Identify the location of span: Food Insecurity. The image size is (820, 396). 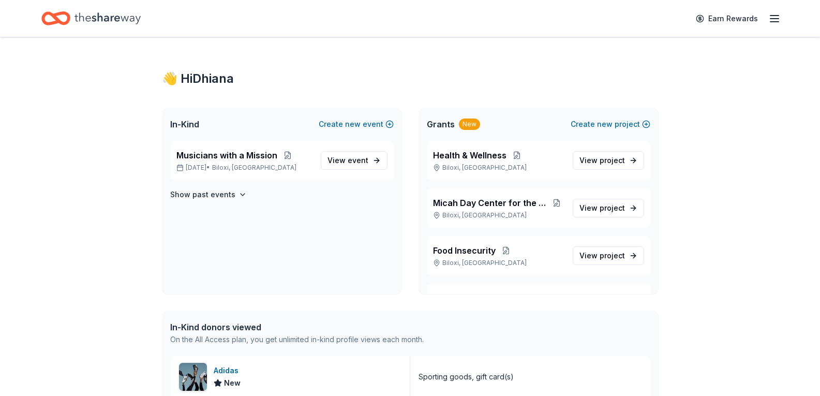
(464, 251).